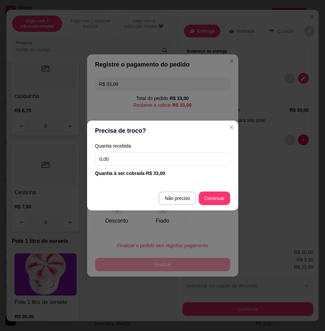 This screenshot has height=331, width=325. I want to click on button: Não preciso, so click(177, 198).